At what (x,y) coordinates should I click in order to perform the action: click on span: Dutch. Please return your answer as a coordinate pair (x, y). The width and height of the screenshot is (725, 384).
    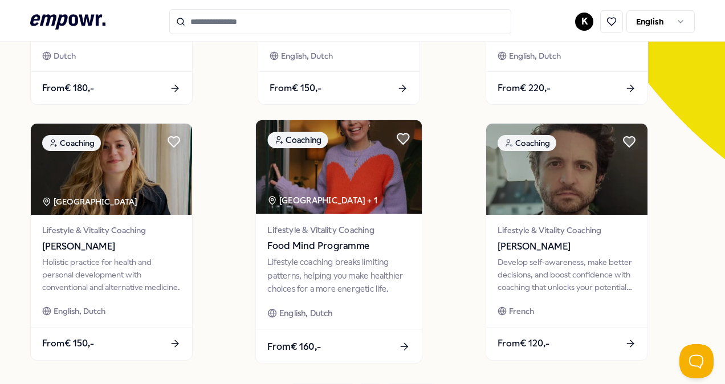
    Looking at the image, I should click on (64, 56).